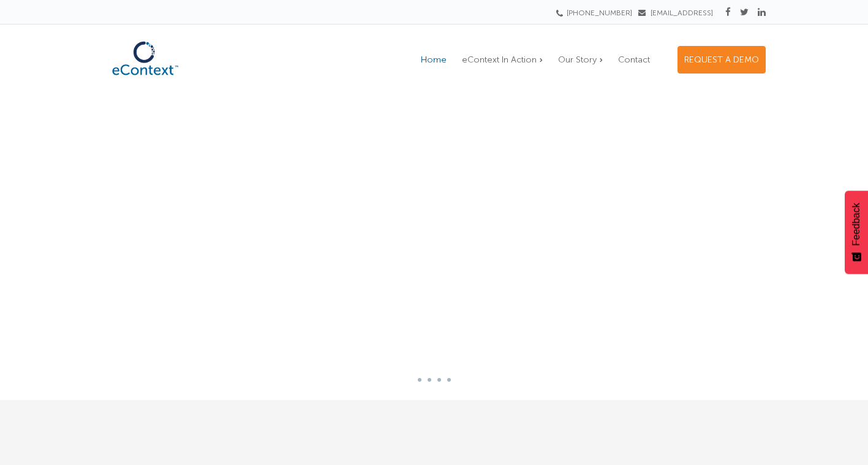  I want to click on a: Twitter, so click(745, 12).